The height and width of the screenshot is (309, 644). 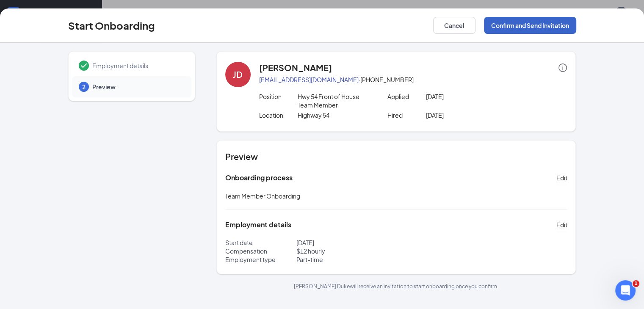 What do you see at coordinates (406, 97) in the screenshot?
I see `p: Applied` at bounding box center [406, 97].